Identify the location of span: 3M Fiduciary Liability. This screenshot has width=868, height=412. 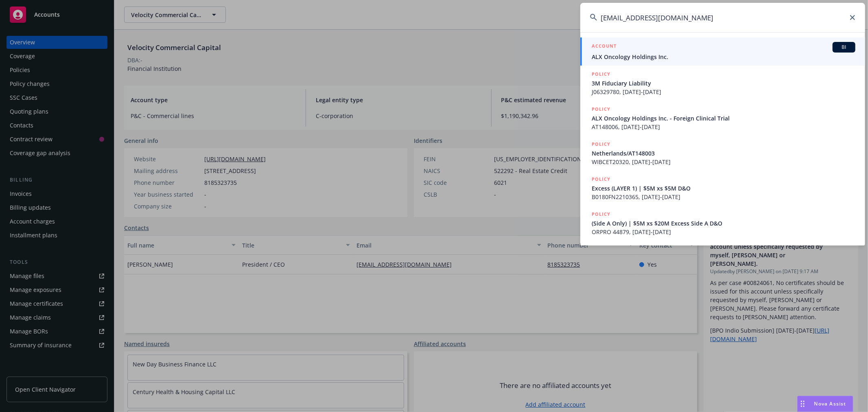
(724, 83).